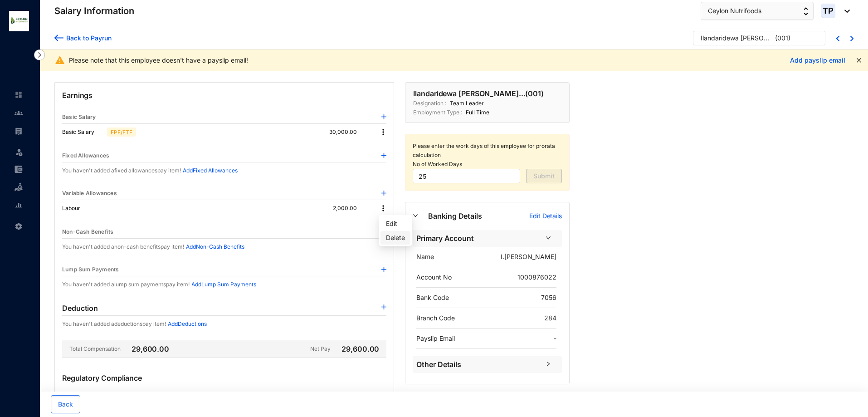  What do you see at coordinates (91, 348) in the screenshot?
I see `p: Total Compensation` at bounding box center [91, 348].